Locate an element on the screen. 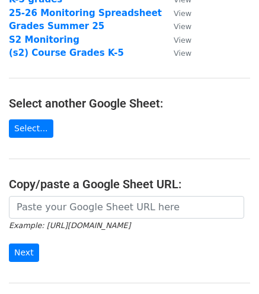 The image size is (259, 294). strong: Grades Summer 25 is located at coordinates (56, 26).